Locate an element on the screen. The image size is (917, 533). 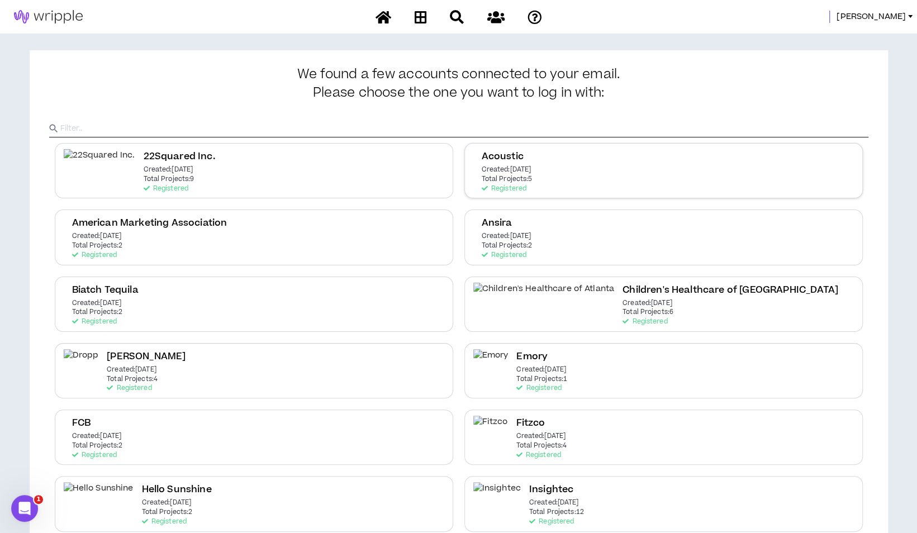
span: Please choose the one you want to log in with: is located at coordinates (458, 93).